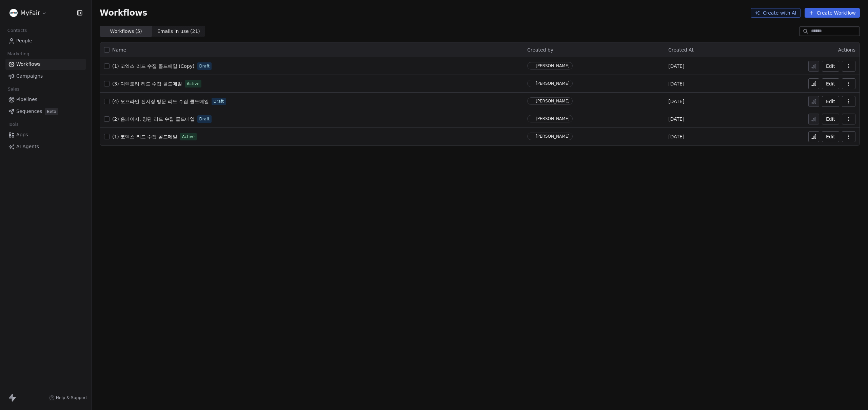 This screenshot has width=868, height=410. I want to click on a: Pipelines, so click(46, 99).